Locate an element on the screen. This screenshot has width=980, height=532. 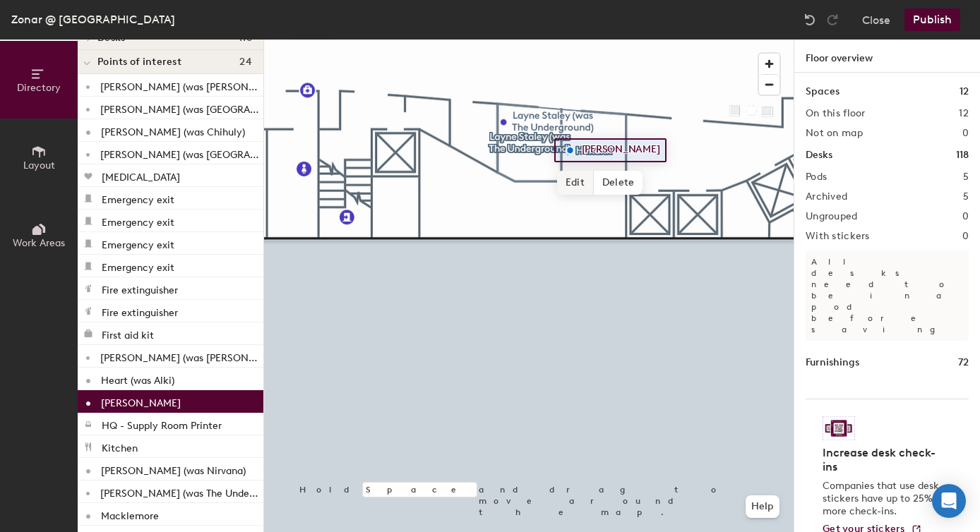
span: Directory is located at coordinates (38, 87).